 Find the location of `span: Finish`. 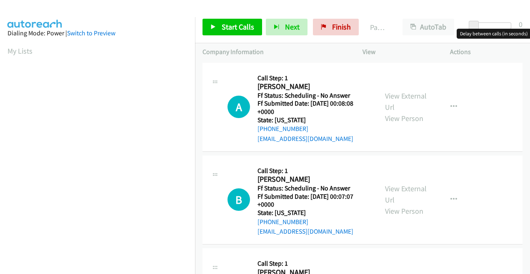

span: Finish is located at coordinates (341, 27).